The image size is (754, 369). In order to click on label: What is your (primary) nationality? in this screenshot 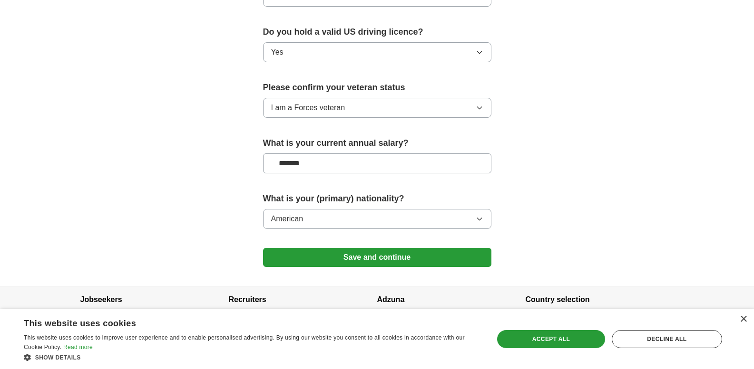, I will do `click(377, 199)`.